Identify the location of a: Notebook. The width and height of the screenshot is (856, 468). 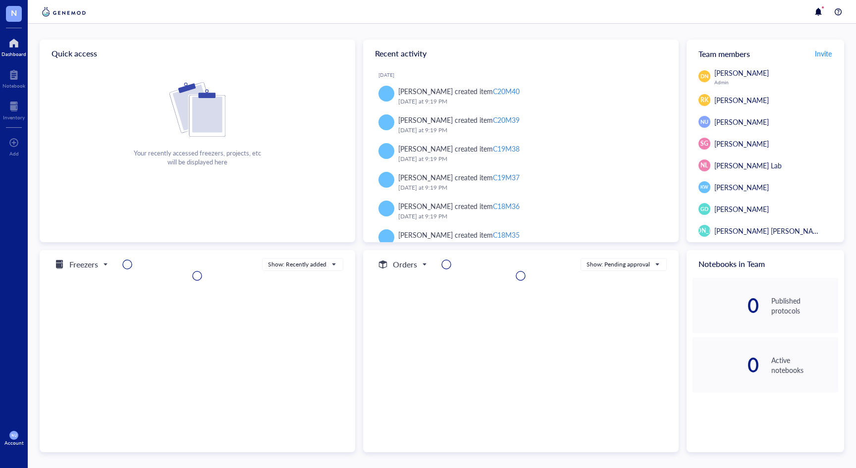
(14, 78).